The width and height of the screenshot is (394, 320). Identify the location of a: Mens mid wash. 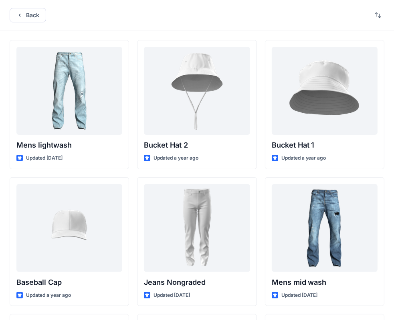
(325, 228).